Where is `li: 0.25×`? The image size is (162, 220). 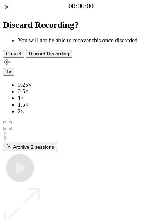
li: 0.25× is located at coordinates (88, 85).